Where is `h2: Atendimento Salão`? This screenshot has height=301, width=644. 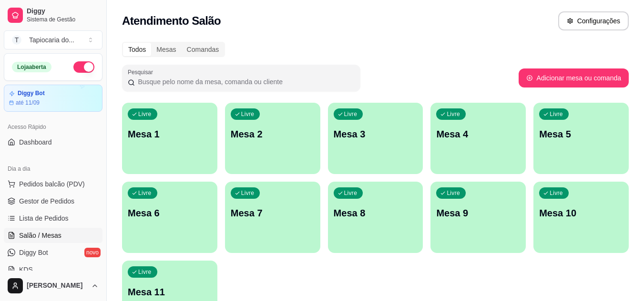
h2: Atendimento Salão is located at coordinates (171, 21).